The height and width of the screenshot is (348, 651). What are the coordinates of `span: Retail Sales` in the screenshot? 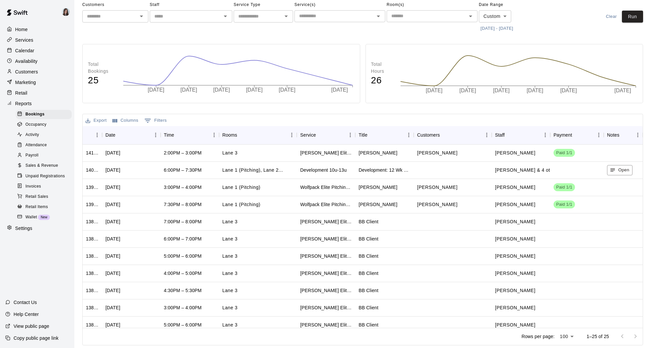 It's located at (37, 197).